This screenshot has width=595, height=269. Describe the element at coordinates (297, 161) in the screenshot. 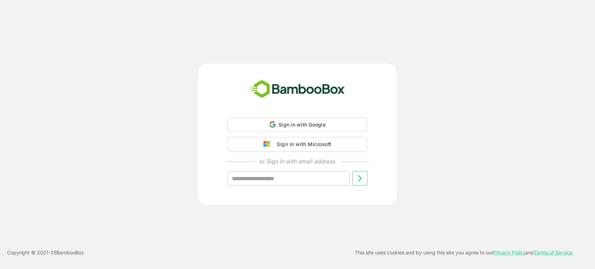

I see `p: or Sign in with email address` at that location.